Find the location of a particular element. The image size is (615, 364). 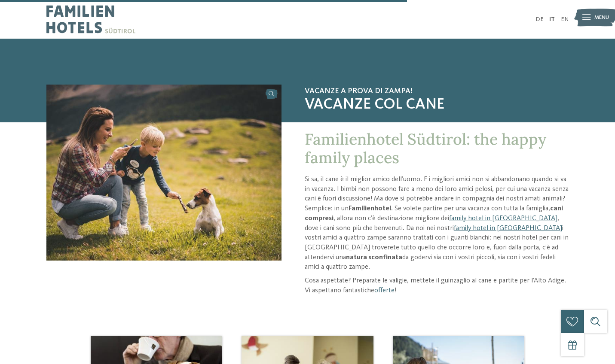

span: Familienhotel Südtirol: the happy family places is located at coordinates (425, 148).